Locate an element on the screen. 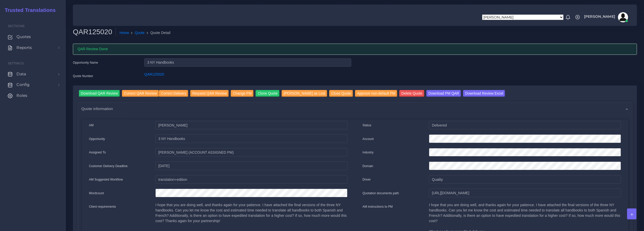 Image resolution: width=644 pixels, height=231 pixels. div: Quote information is located at coordinates (355, 108).